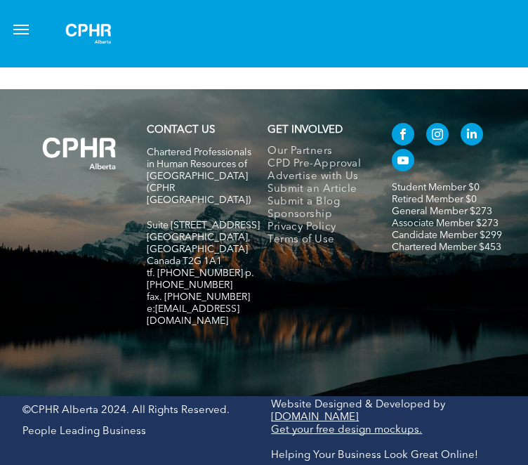 The image size is (528, 465). Describe the element at coordinates (403, 135) in the screenshot. I see `a: facebook` at that location.